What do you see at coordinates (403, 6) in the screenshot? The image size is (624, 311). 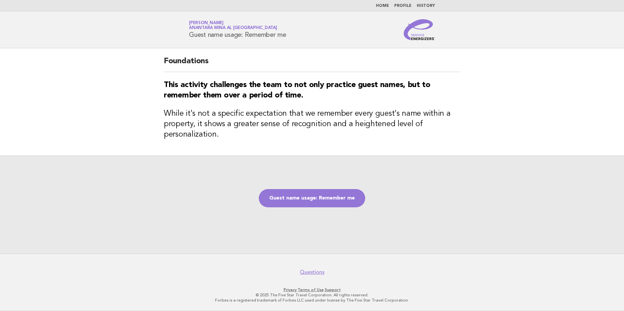 I see `a: Profile` at bounding box center [403, 6].